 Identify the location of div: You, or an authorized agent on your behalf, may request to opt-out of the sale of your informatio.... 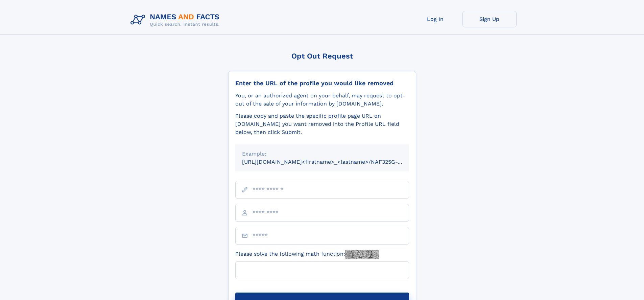
(322, 100).